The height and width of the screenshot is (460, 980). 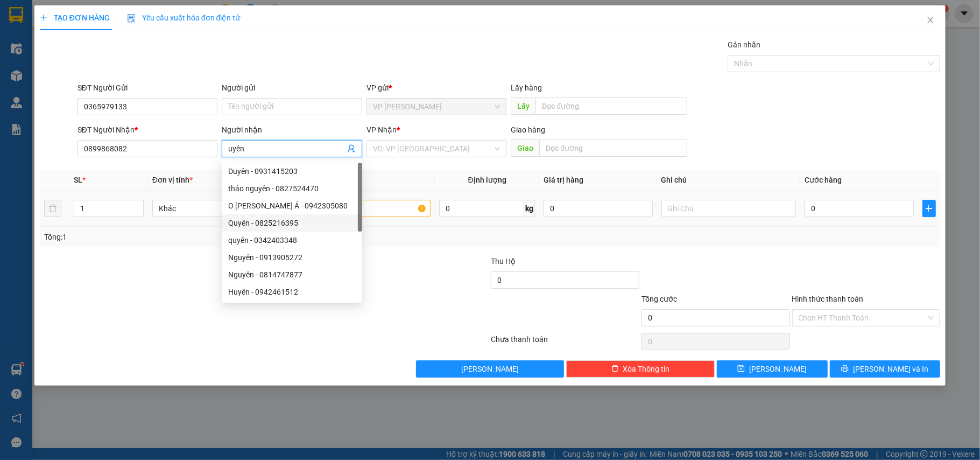 What do you see at coordinates (292, 206) in the screenshot?
I see `div: O tô Xuyên Á - 0942305080` at bounding box center [292, 206].